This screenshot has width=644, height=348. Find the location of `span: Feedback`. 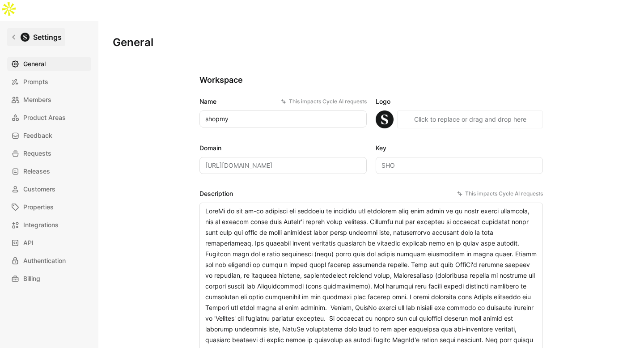

span: Feedback is located at coordinates (37, 136).